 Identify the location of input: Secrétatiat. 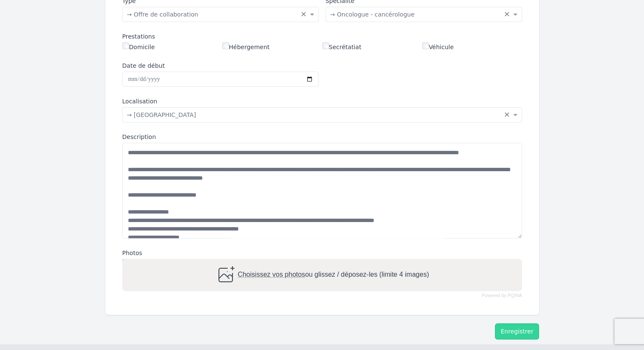
(326, 45).